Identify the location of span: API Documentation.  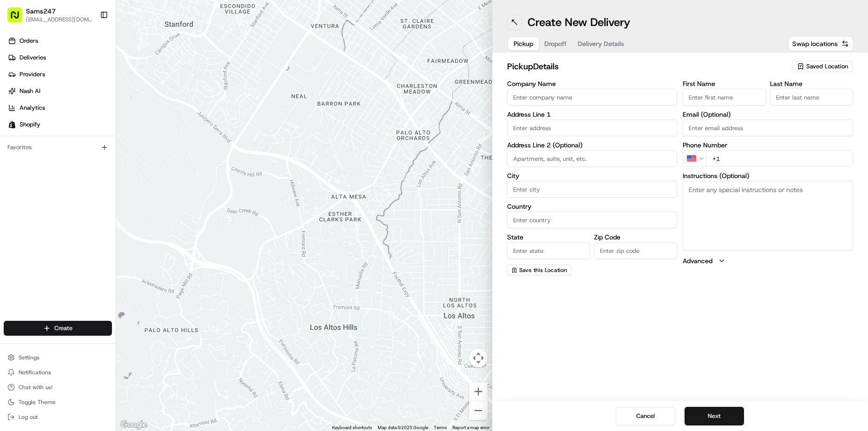
(118, 212).